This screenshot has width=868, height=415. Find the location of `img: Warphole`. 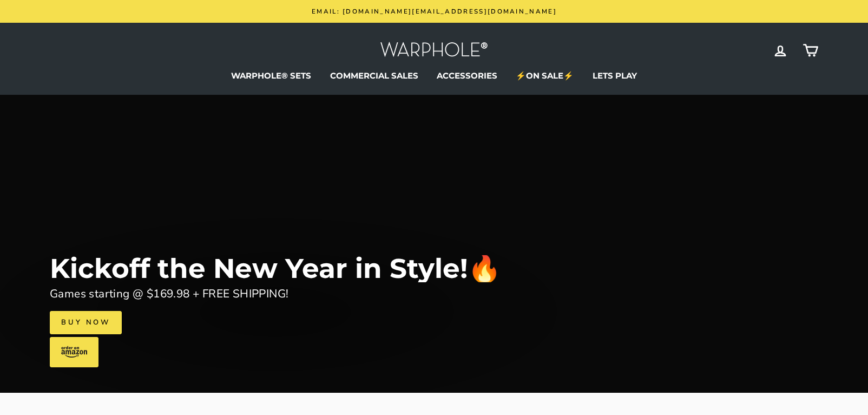

img: Warphole is located at coordinates (434, 51).